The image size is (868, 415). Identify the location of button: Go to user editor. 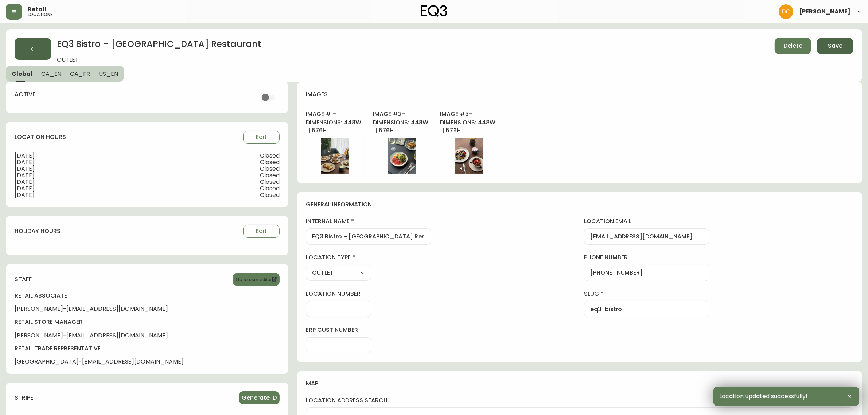
(256, 279).